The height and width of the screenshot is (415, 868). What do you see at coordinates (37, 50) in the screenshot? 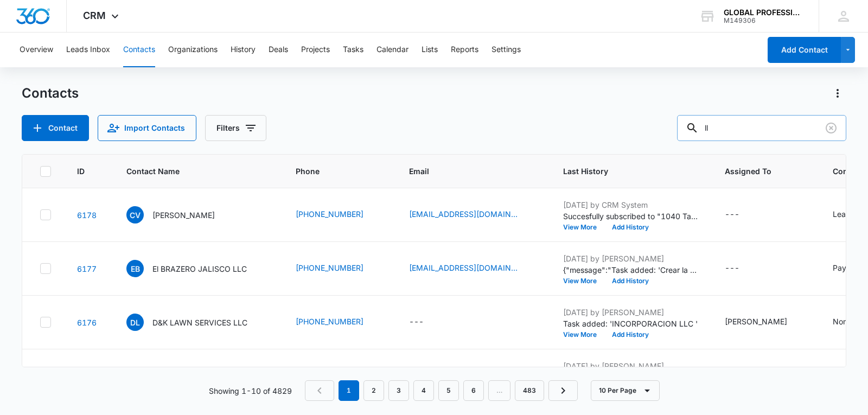
I see `button: Overview` at bounding box center [37, 50].